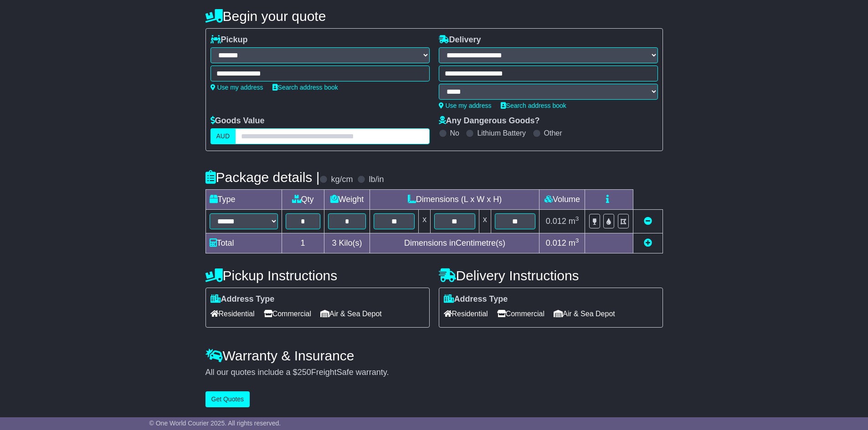  What do you see at coordinates (455, 200) in the screenshot?
I see `td: Dimensions (L x W x H)` at bounding box center [455, 200].